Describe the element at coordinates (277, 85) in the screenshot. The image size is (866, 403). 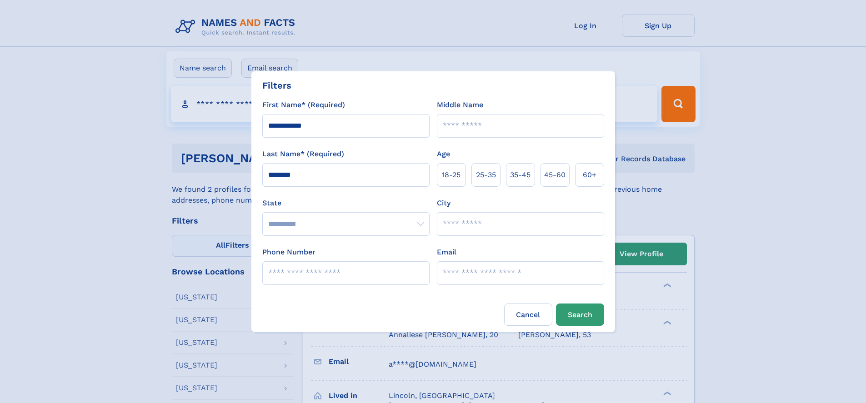
I see `div: Filters` at that location.